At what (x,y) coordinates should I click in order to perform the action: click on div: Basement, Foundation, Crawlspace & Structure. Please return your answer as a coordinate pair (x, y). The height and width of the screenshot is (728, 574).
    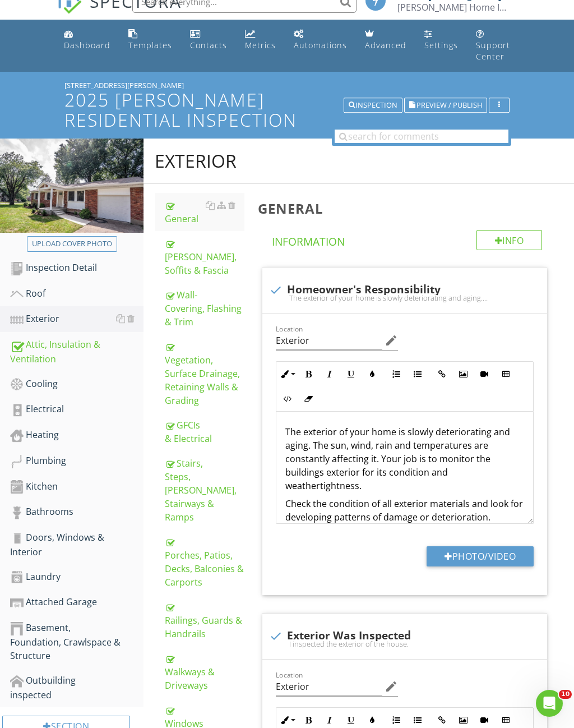
    Looking at the image, I should click on (77, 641).